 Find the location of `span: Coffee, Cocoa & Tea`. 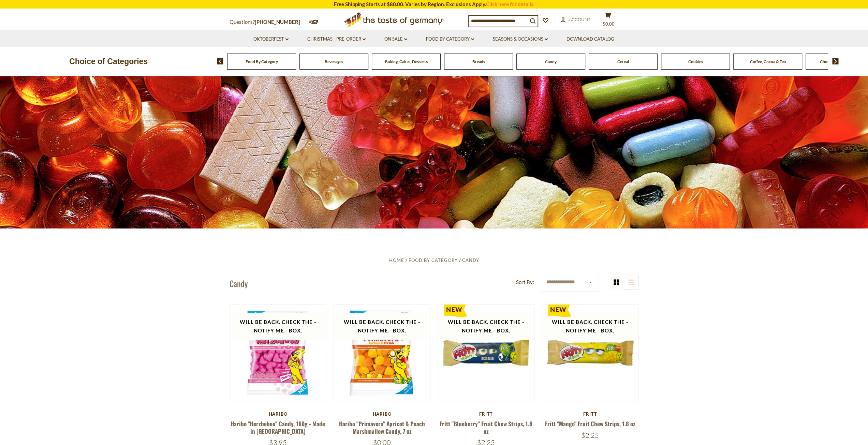

span: Coffee, Cocoa & Tea is located at coordinates (768, 61).